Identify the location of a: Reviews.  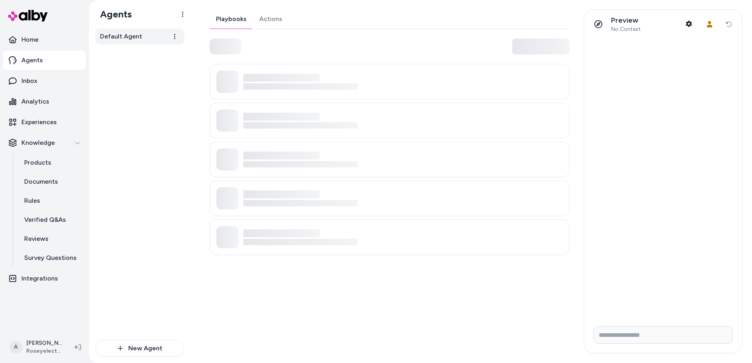
(51, 239).